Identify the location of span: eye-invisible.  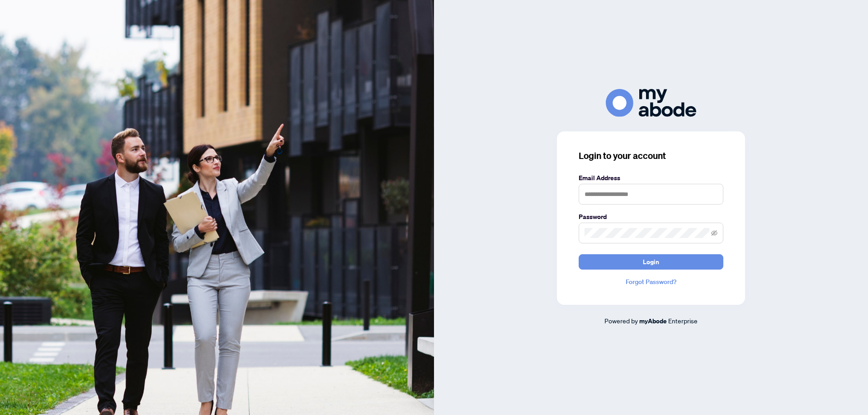
(715, 233).